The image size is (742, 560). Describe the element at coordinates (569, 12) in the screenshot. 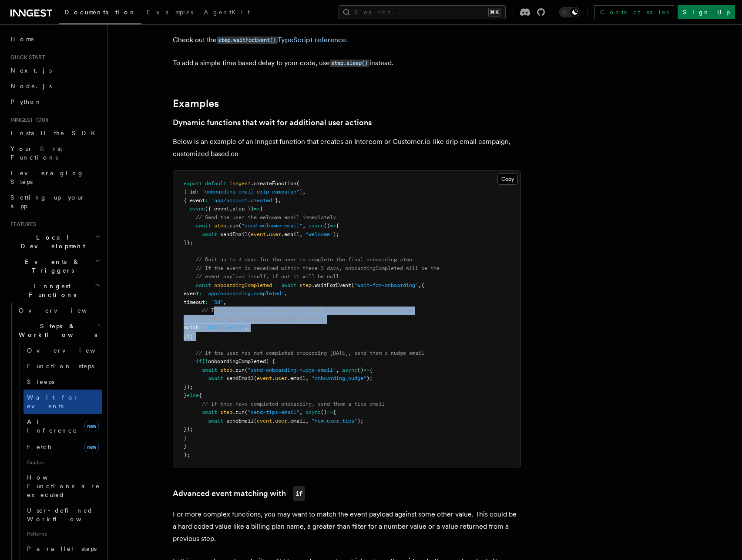

I see `button: Toggle dark mode` at that location.